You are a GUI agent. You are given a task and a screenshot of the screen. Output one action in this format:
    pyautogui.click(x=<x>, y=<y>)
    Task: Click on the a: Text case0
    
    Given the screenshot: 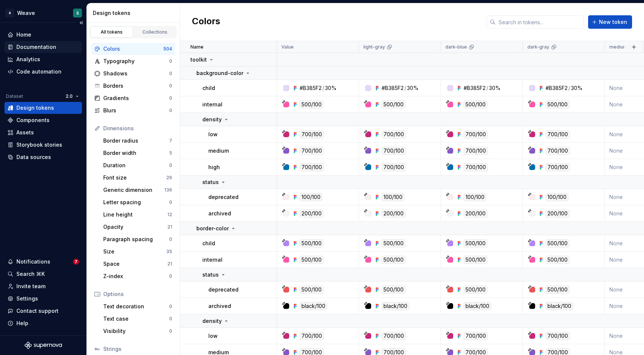 What is the action you would take?
    pyautogui.click(x=137, y=318)
    